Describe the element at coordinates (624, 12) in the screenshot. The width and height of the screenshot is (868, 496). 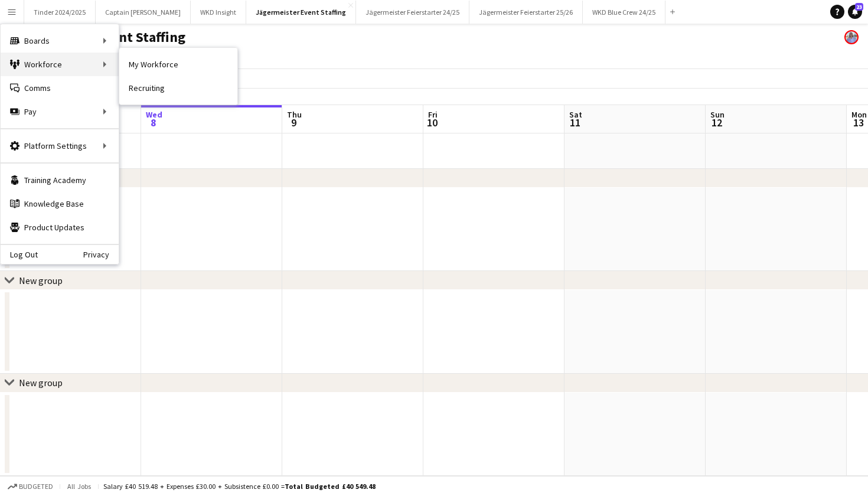
I see `button: WKD Blue Crew 24/25` at that location.